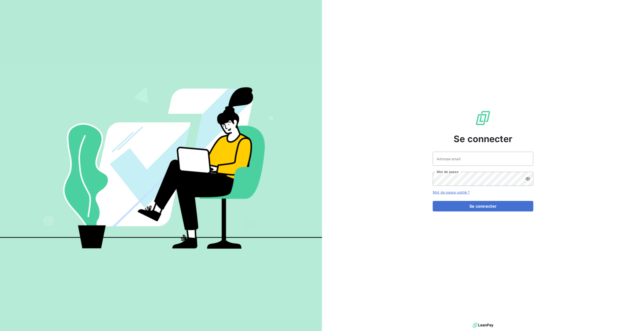  What do you see at coordinates (483, 206) in the screenshot?
I see `button: Se connecter` at bounding box center [483, 206].